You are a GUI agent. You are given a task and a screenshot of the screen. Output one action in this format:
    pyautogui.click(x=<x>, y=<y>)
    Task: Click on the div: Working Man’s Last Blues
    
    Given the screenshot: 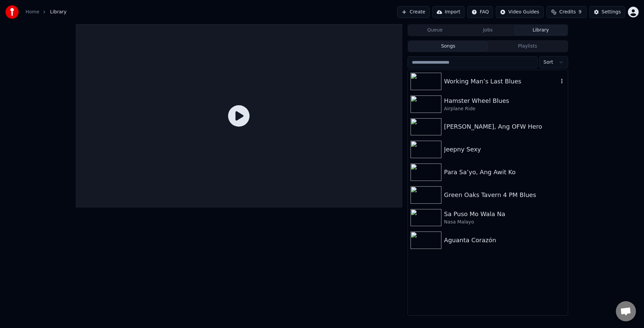 What is the action you would take?
    pyautogui.click(x=501, y=82)
    